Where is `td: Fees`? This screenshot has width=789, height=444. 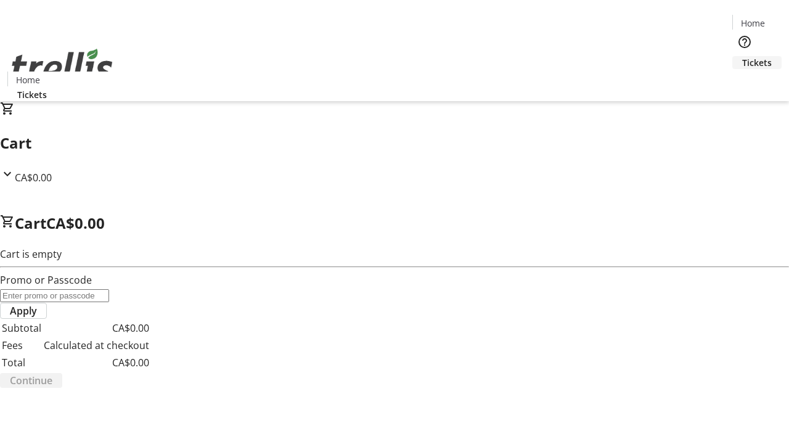 td: Fees is located at coordinates (22, 345).